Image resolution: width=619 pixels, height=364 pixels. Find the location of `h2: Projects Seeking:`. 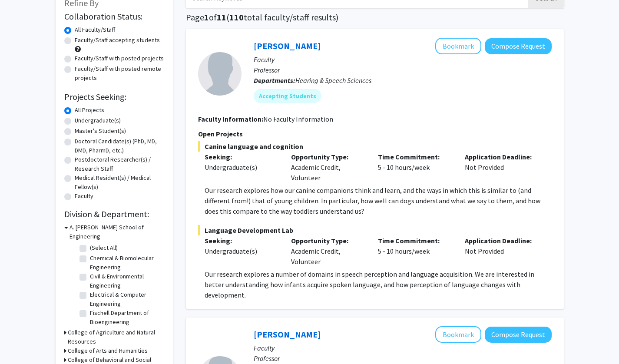

h2: Projects Seeking: is located at coordinates (114, 97).